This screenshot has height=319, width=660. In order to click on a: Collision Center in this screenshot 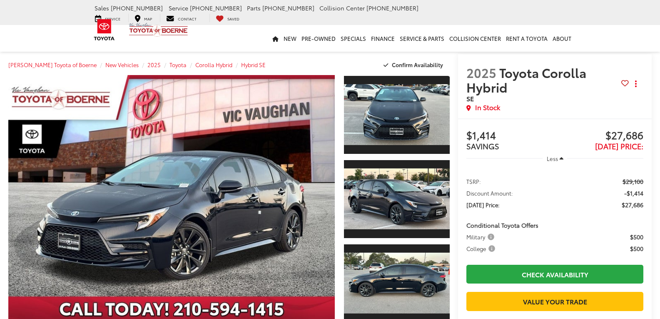, I will do `click(475, 38)`.